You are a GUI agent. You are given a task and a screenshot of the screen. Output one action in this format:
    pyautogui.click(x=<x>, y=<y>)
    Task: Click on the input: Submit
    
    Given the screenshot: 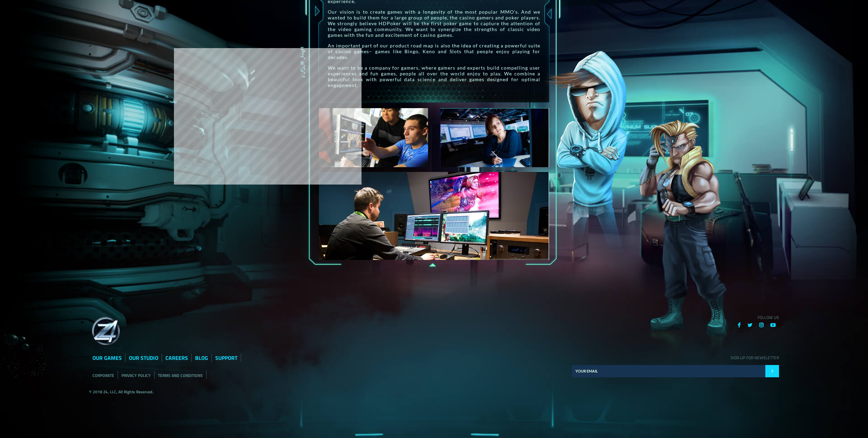 What is the action you would take?
    pyautogui.click(x=772, y=370)
    